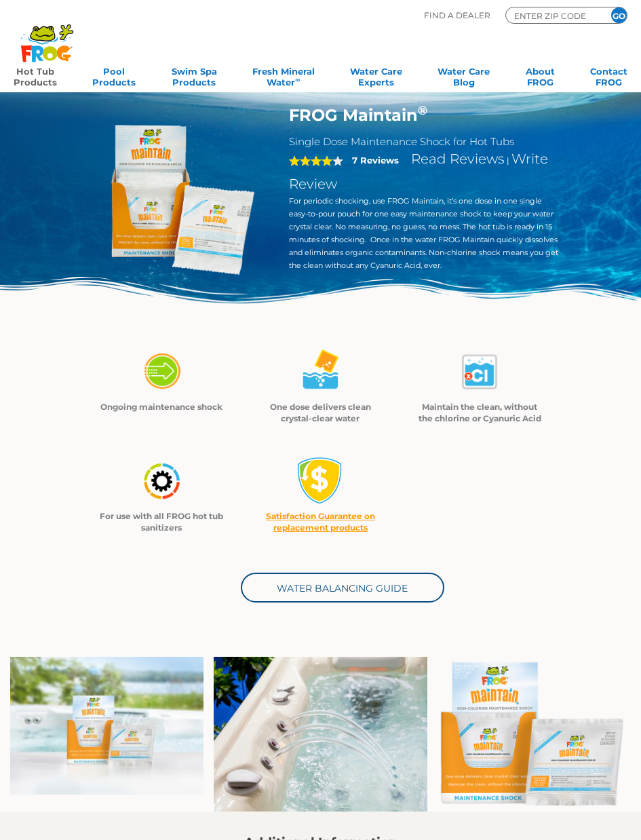 Image resolution: width=641 pixels, height=840 pixels. What do you see at coordinates (457, 15) in the screenshot?
I see `p: Find A Dealer` at bounding box center [457, 15].